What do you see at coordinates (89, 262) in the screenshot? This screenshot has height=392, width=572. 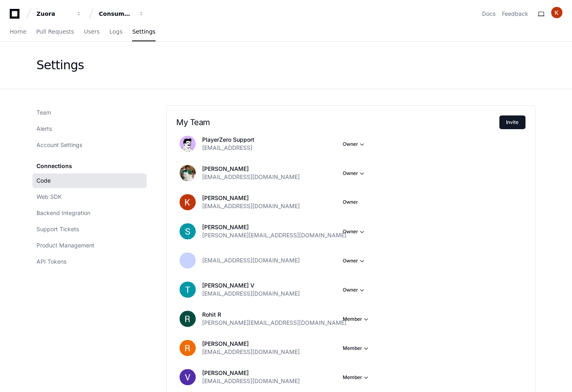 I see `a: API Tokens` at bounding box center [89, 262].